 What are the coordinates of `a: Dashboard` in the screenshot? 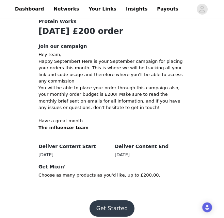 It's located at (29, 9).